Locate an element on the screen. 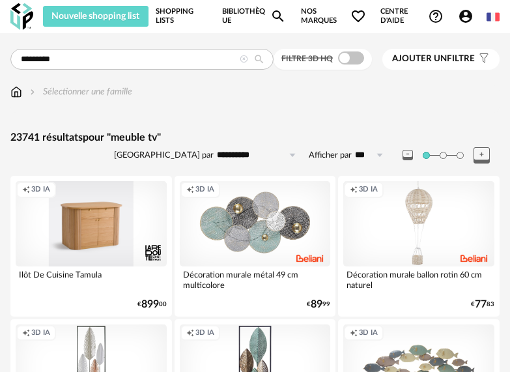 The width and height of the screenshot is (510, 372). img: svg+xml;base64,PHN2ZyB3aWR0aD0iMTYiIGhlaWdodD0iMTciIHZpZXdCb3g9IjAgMCAxNiAxNyIgZmlsbD0ibm9uZSIgeG... is located at coordinates (16, 92).